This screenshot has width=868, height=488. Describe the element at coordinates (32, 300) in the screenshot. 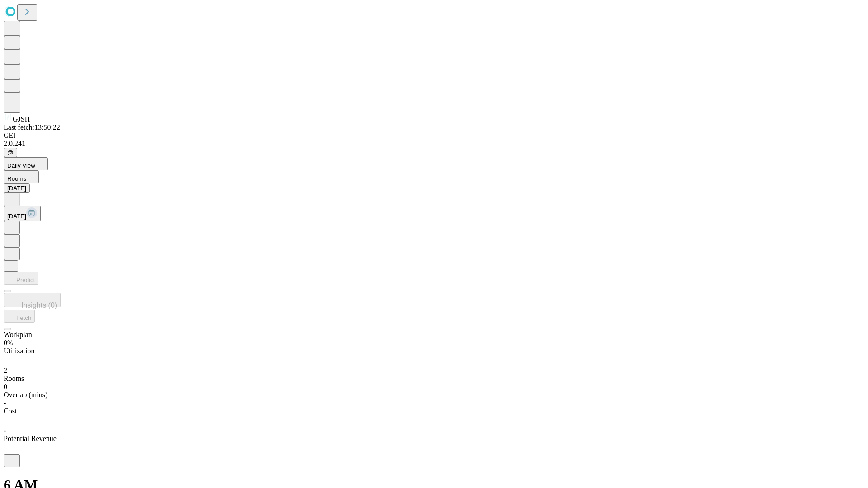

I see `button: Insights (0)` at that location.